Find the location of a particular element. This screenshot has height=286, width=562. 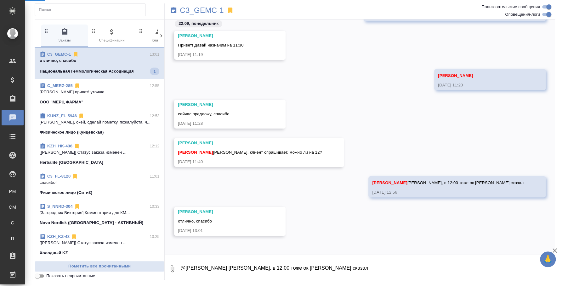

span: Клиенты is located at coordinates (159, 36).